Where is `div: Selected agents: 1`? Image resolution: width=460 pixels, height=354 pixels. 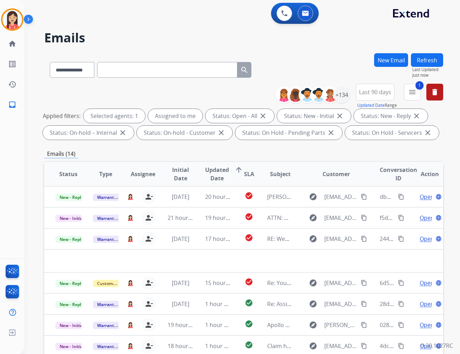 div: Selected agents: 1 is located at coordinates (114, 116).